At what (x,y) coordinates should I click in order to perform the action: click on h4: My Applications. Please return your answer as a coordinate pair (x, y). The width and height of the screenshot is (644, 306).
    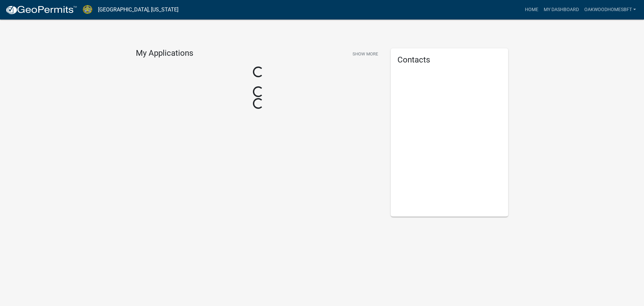
    Looking at the image, I should click on (164, 53).